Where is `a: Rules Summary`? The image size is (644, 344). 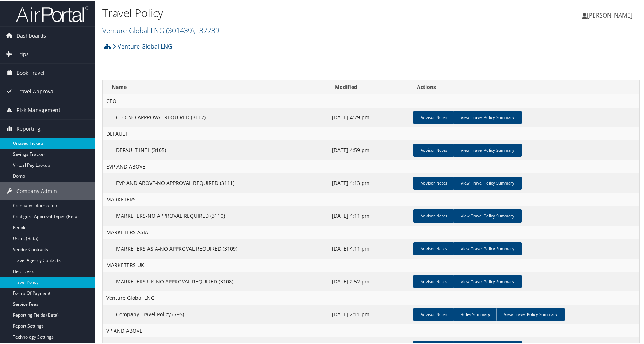
a: Rules Summary is located at coordinates (475, 313).